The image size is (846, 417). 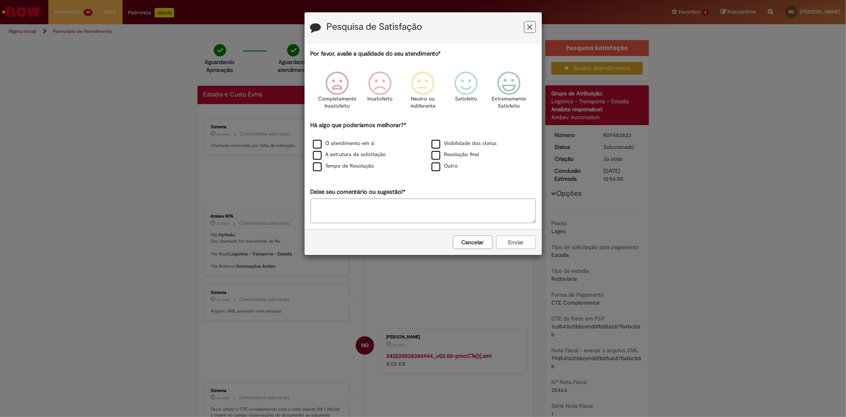 What do you see at coordinates (466, 99) in the screenshot?
I see `p: Satisfeito` at bounding box center [466, 99].